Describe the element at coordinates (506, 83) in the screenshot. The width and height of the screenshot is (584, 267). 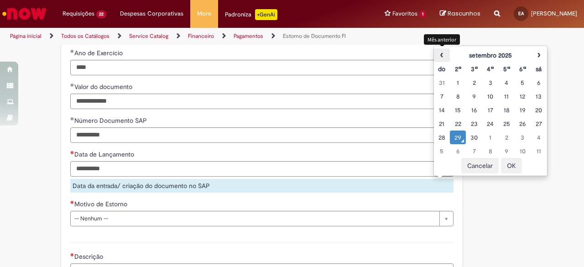
I see `div: 04 September 2025 Thursday` at that location.